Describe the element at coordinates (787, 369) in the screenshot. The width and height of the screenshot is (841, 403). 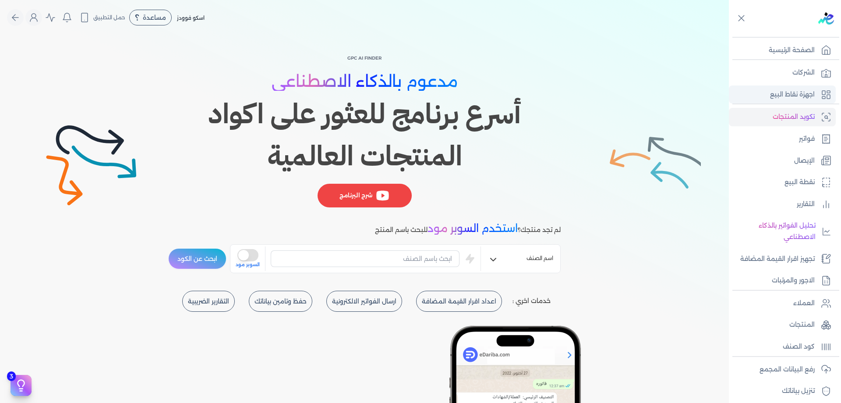
I see `p: رفع البيانات المجمع` at that location.